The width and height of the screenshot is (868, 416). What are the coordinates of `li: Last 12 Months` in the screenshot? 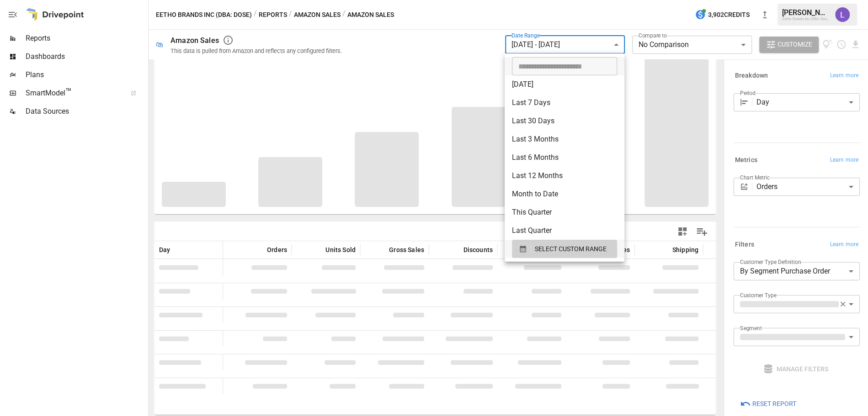 It's located at (564, 176).